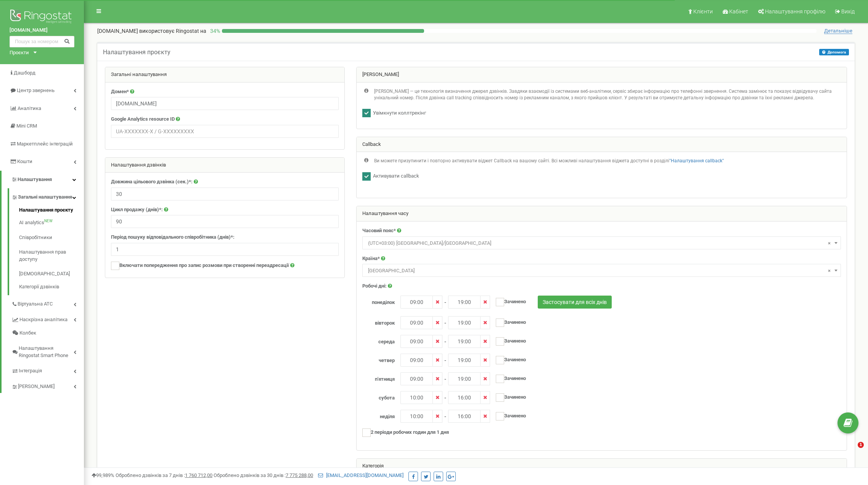 Image resolution: width=868 pixels, height=485 pixels. What do you see at coordinates (44, 319) in the screenshot?
I see `span: Наскрізна аналітика` at bounding box center [44, 319].